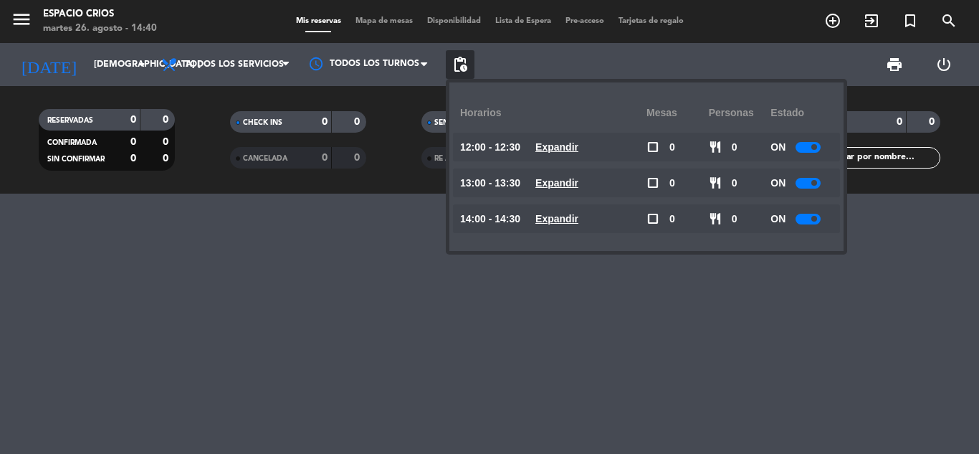 This screenshot has width=979, height=454. What do you see at coordinates (384, 21) in the screenshot?
I see `span: Mapa de mesas` at bounding box center [384, 21].